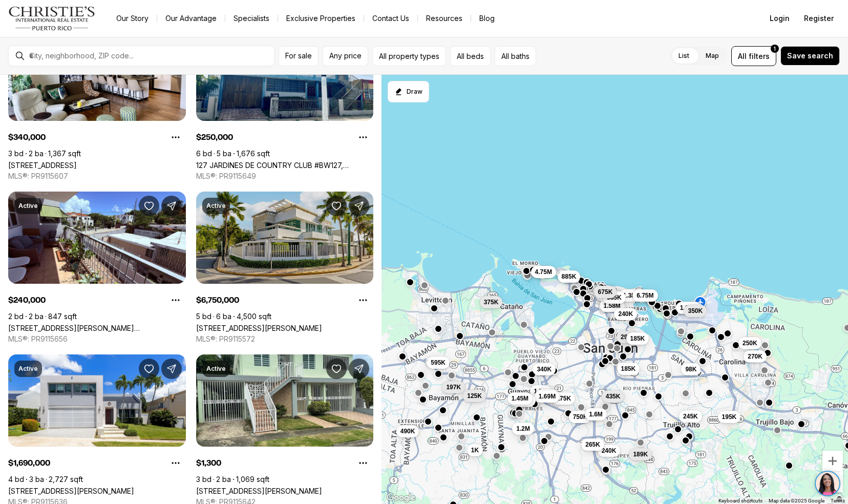 Image resolution: width=848 pixels, height=504 pixels. I want to click on span: 1, so click(775, 48).